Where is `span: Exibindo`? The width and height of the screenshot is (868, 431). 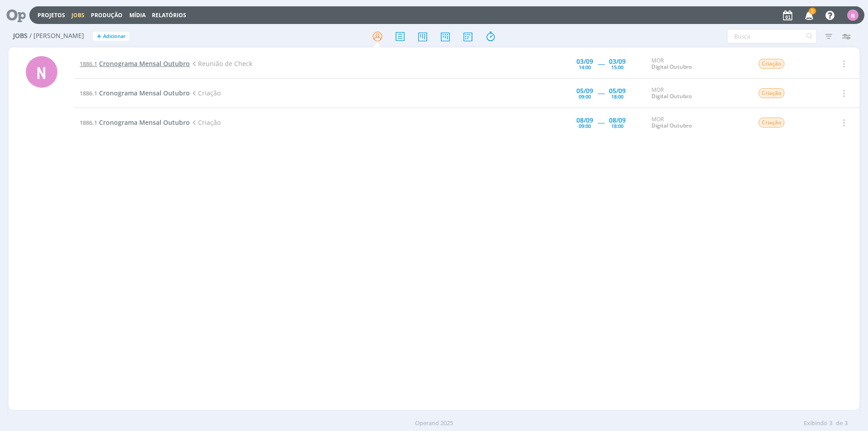
span: Exibindo is located at coordinates (816, 424).